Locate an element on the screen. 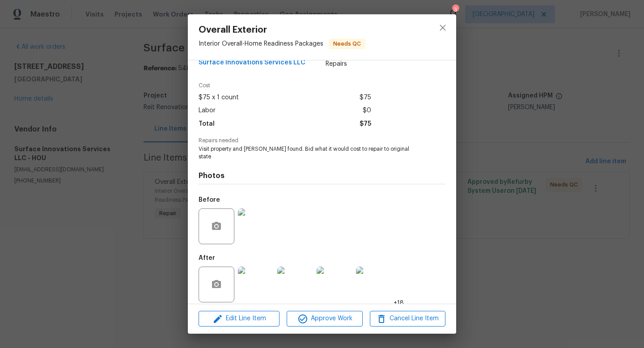 Image resolution: width=644 pixels, height=348 pixels. span: Cancel Line Item is located at coordinates (407, 319).